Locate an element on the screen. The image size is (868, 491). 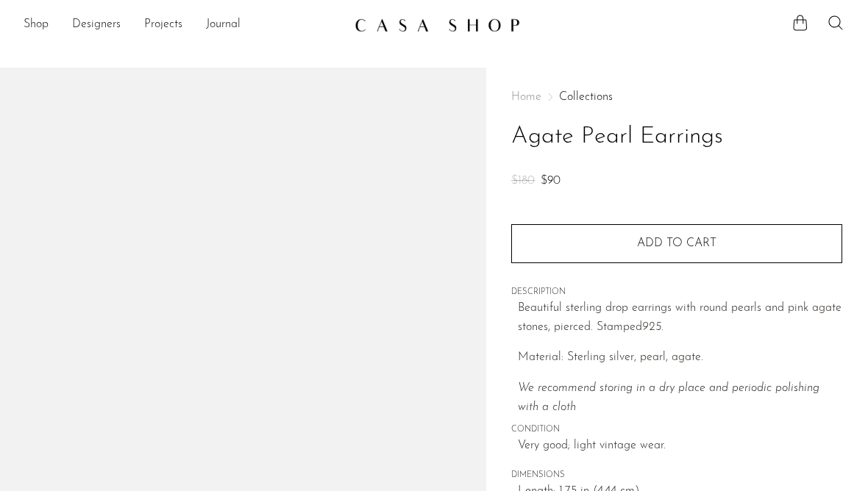
span: Home is located at coordinates (525, 97).